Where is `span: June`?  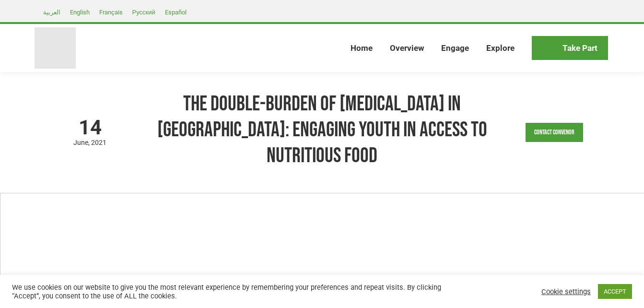 span: June is located at coordinates (82, 143).